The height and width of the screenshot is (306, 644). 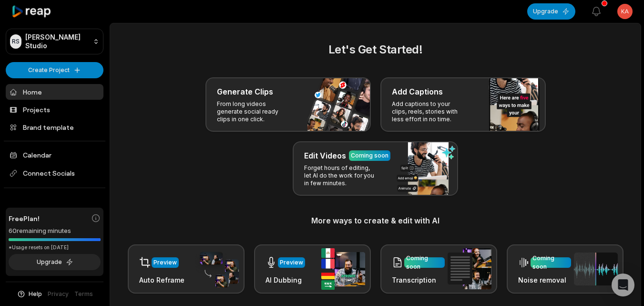 What do you see at coordinates (375, 49) in the screenshot?
I see `h2: Let's Get Started!` at bounding box center [375, 49].